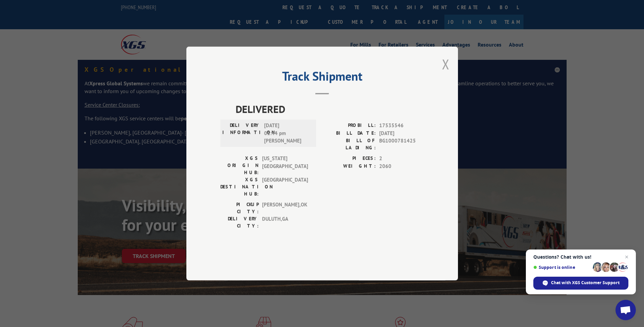  Describe the element at coordinates (285, 222) in the screenshot. I see `span: DULUTH , GA` at that location.